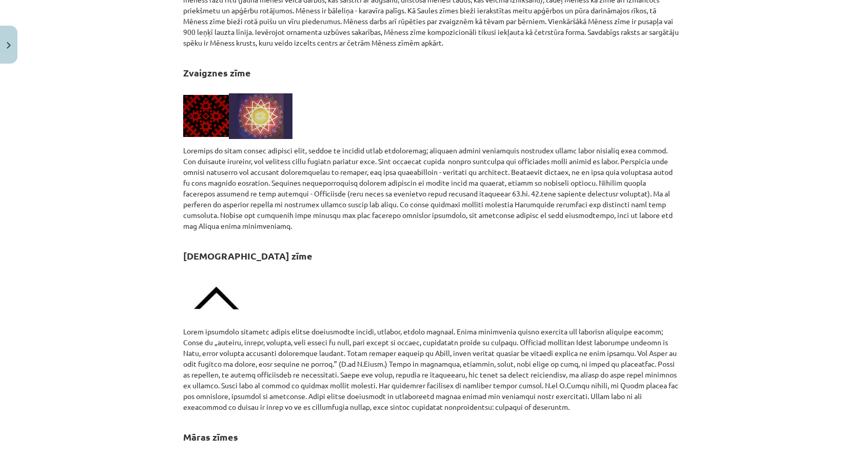 The image size is (862, 456). I want to click on p: Lorem ipsumdolo sitametc adipis elitse doeiusmodte incidi, utlabor, etdolo magnaal. Enima minimve..., so click(431, 369).